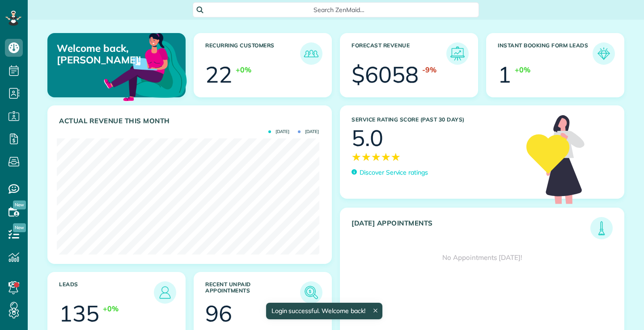 The image size is (644, 330). I want to click on img: icon_leads-1bed01f49abd5b7fead27621c3d59655bb73ed531f8eeb49469d10e621d6b896.png, so click(165, 293).